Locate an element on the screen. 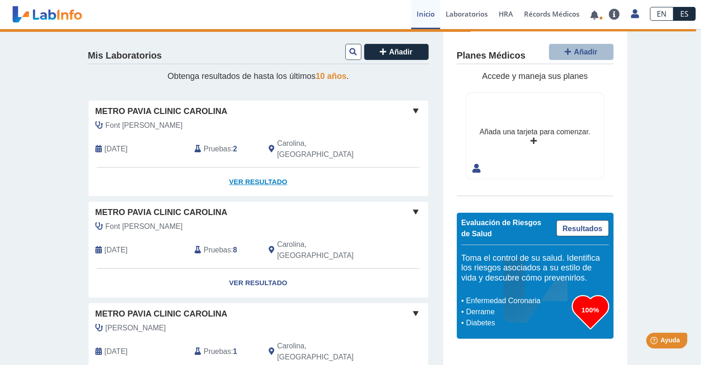  a: EN is located at coordinates (662, 14).